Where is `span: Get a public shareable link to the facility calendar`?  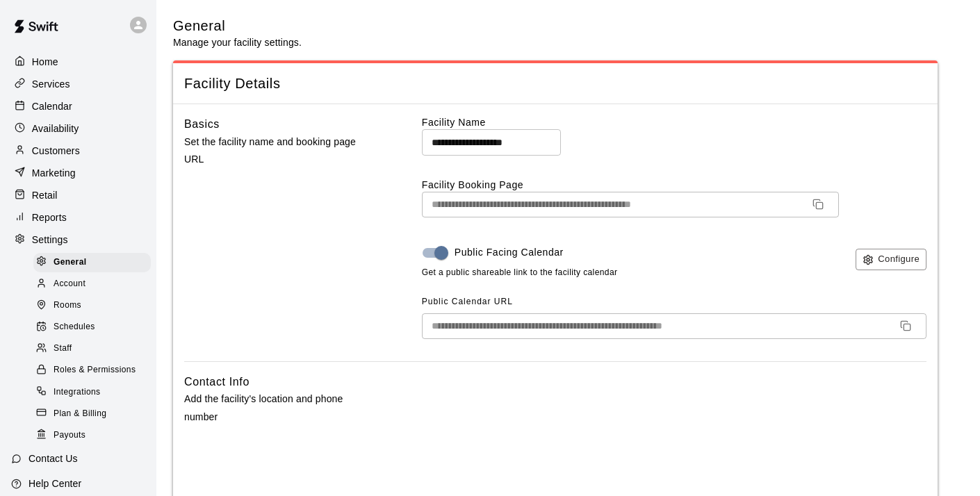 span: Get a public shareable link to the facility calendar is located at coordinates (520, 273).